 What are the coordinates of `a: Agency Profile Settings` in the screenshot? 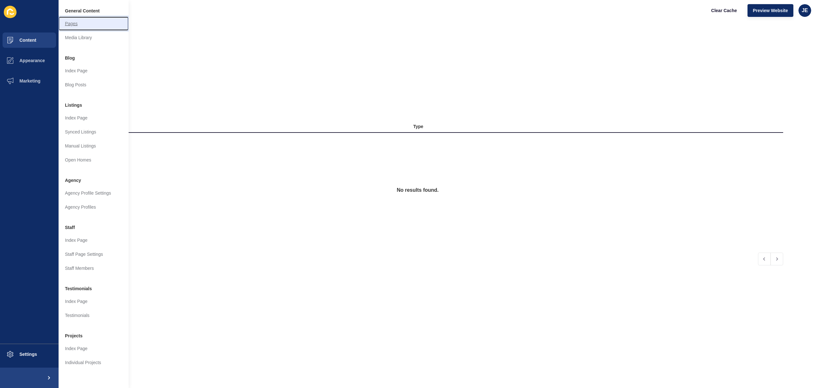 It's located at (94, 193).